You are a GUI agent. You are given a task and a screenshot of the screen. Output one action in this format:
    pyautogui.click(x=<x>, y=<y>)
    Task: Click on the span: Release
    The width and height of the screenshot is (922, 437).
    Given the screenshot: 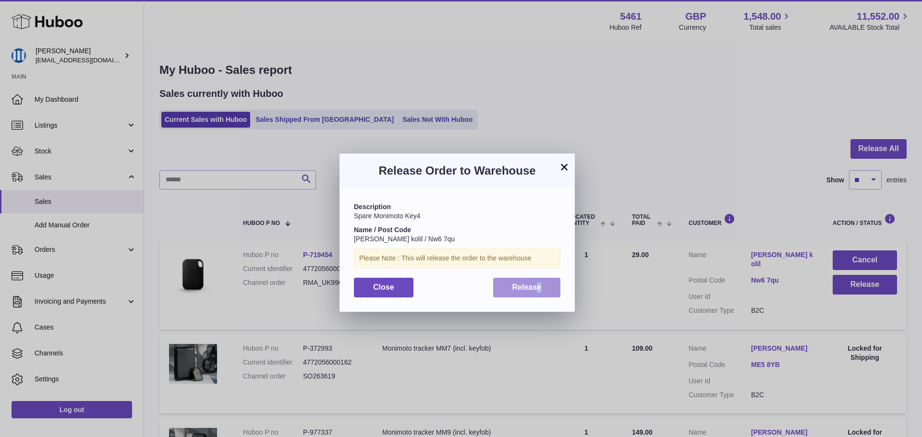 What is the action you would take?
    pyautogui.click(x=527, y=287)
    